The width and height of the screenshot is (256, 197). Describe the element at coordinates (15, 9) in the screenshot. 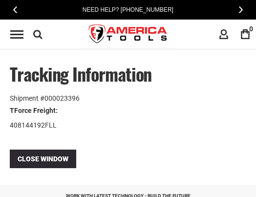

I see `span: Previous` at that location.